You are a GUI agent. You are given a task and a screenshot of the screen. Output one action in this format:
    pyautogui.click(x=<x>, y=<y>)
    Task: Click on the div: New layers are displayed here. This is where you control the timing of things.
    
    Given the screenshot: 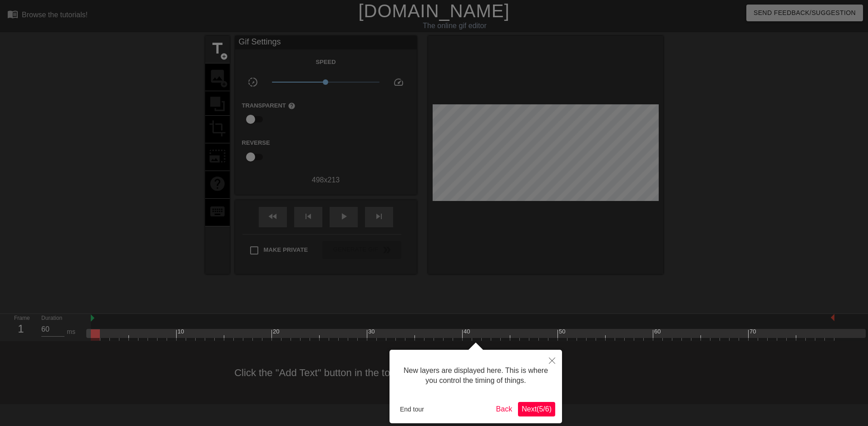 What is the action you would take?
    pyautogui.click(x=476, y=376)
    